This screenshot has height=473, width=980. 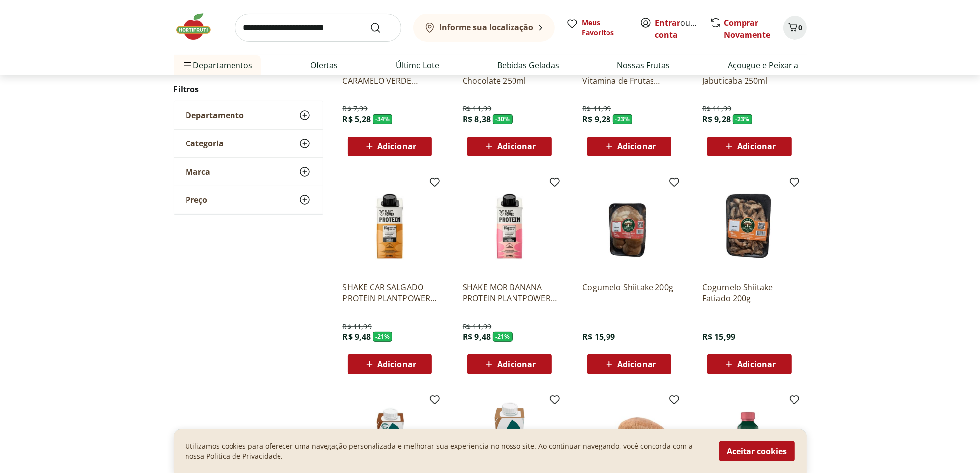 What do you see at coordinates (644, 65) in the screenshot?
I see `a: Nossas Frutas` at bounding box center [644, 65].